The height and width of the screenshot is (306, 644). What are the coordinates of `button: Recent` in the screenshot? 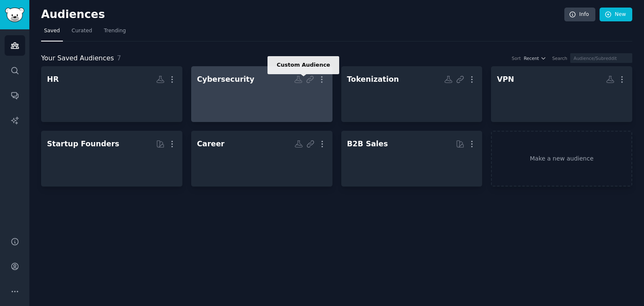 It's located at (535, 58).